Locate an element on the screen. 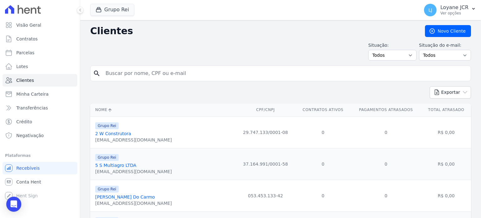  input: Buscar por nome, CPF ou e-mail is located at coordinates (285, 73).